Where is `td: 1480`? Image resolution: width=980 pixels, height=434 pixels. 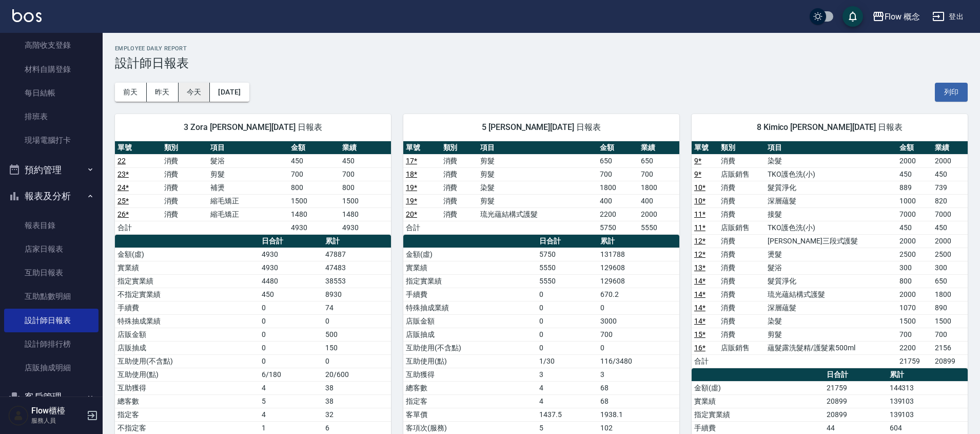 td: 1480 is located at coordinates (366, 214).